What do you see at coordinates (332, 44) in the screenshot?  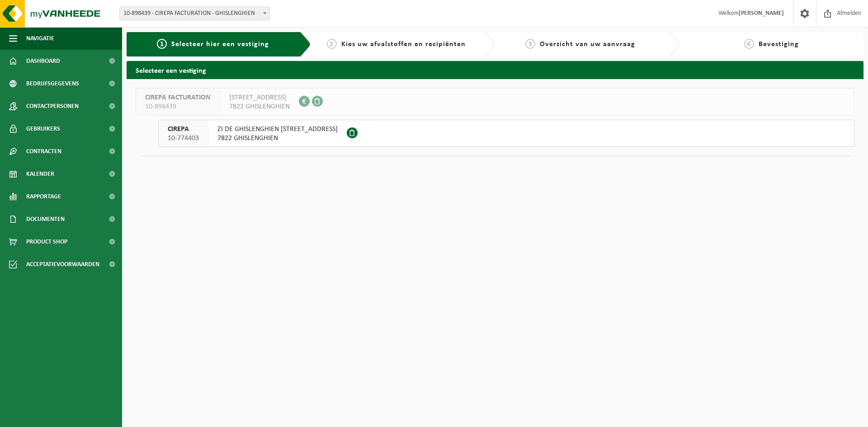 I see `span: 2` at bounding box center [332, 44].